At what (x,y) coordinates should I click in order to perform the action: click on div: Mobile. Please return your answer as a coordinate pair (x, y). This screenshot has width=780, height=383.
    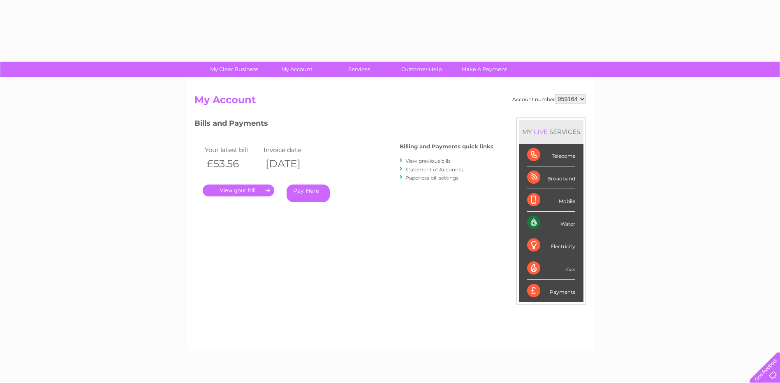
    Looking at the image, I should click on (551, 200).